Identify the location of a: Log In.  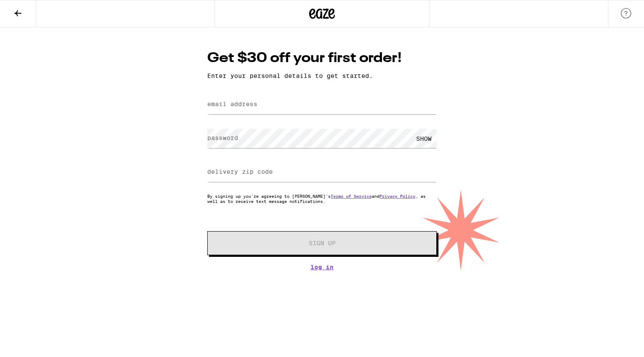
(322, 267).